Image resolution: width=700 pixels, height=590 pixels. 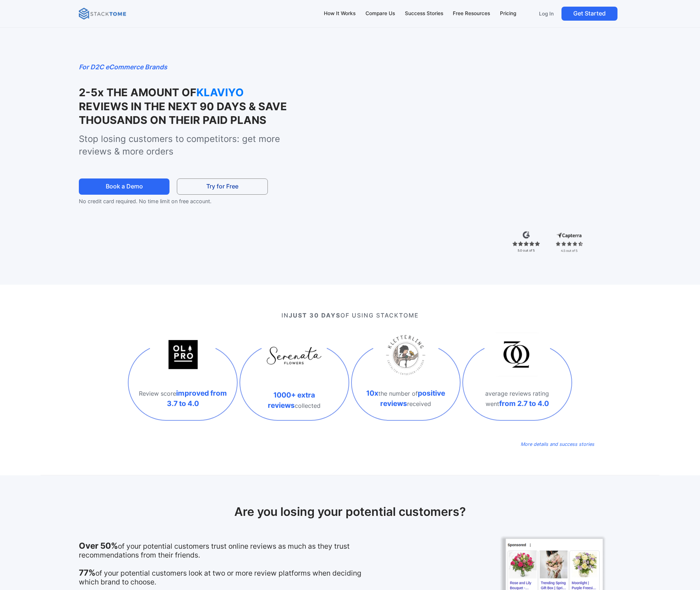 What do you see at coordinates (590, 13) in the screenshot?
I see `a: Get Started` at bounding box center [590, 13].